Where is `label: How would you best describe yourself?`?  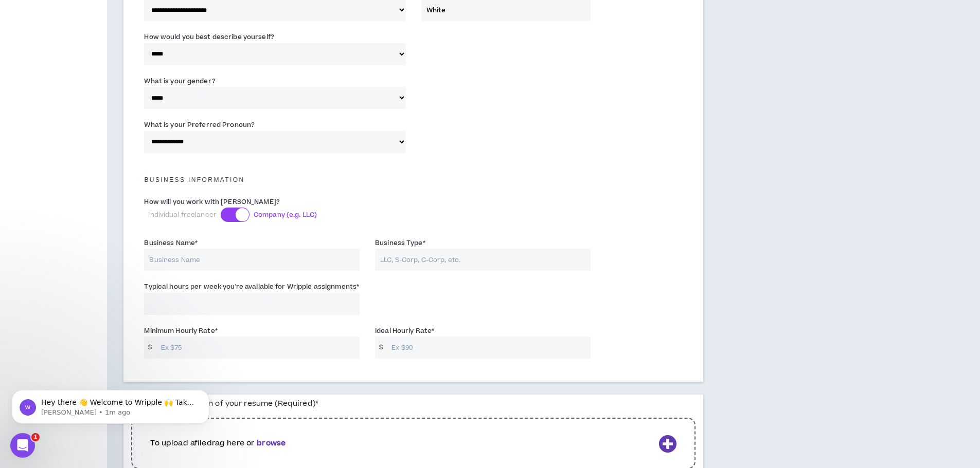 label: How would you best describe yourself? is located at coordinates (209, 37).